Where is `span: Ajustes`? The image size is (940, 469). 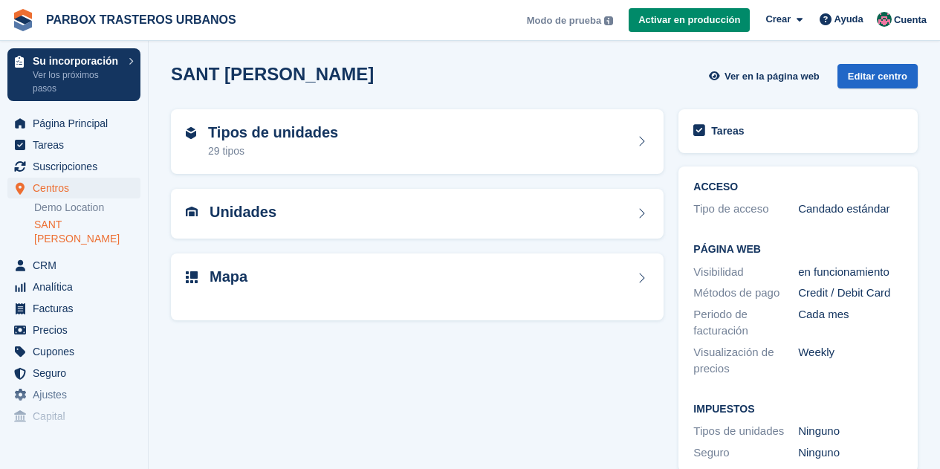 span: Ajustes is located at coordinates (77, 395).